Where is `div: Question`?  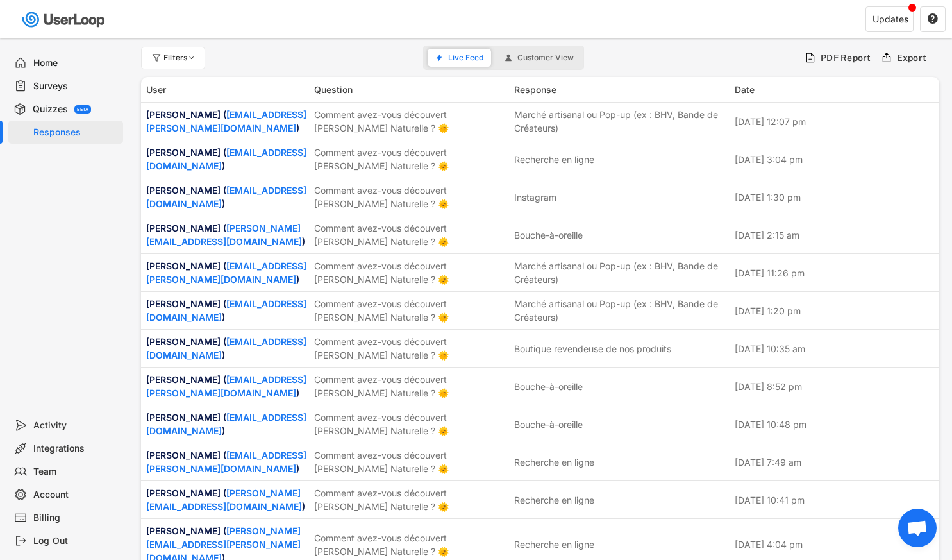
div: Question is located at coordinates (411, 89).